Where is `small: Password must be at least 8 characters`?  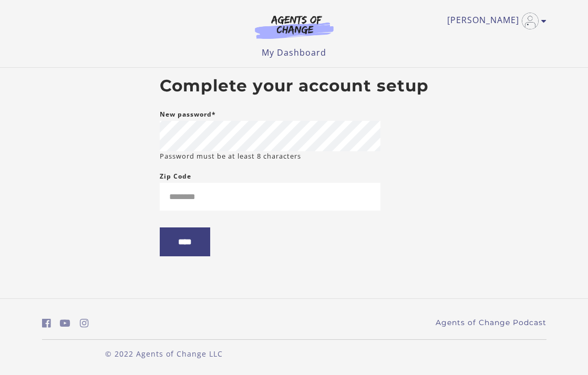
small: Password must be at least 8 characters is located at coordinates (230, 156).